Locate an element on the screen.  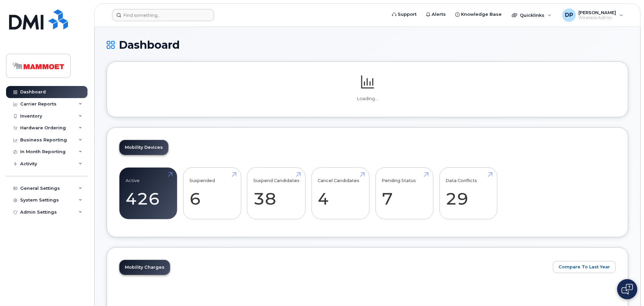
p: Loading... is located at coordinates (367, 98).